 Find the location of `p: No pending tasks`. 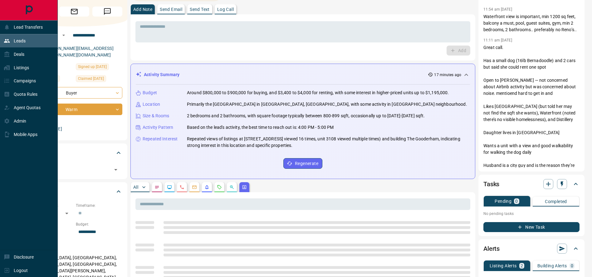

p: No pending tasks is located at coordinates (531, 214).